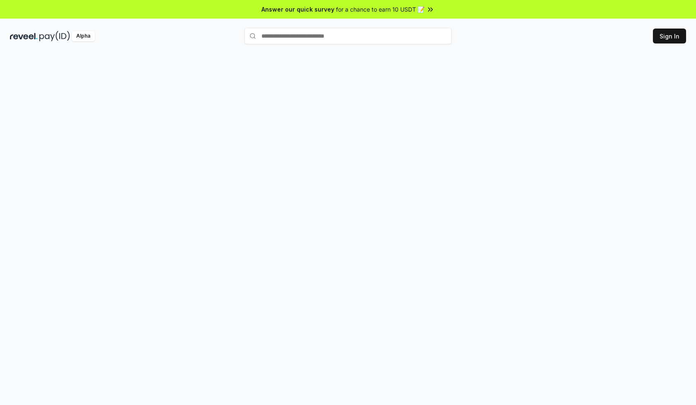 The width and height of the screenshot is (696, 405). What do you see at coordinates (83, 36) in the screenshot?
I see `div: Alpha` at bounding box center [83, 36].